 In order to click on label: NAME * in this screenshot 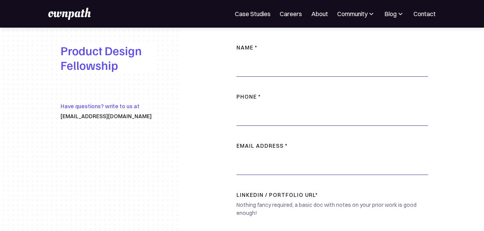, I will do `click(332, 48)`.